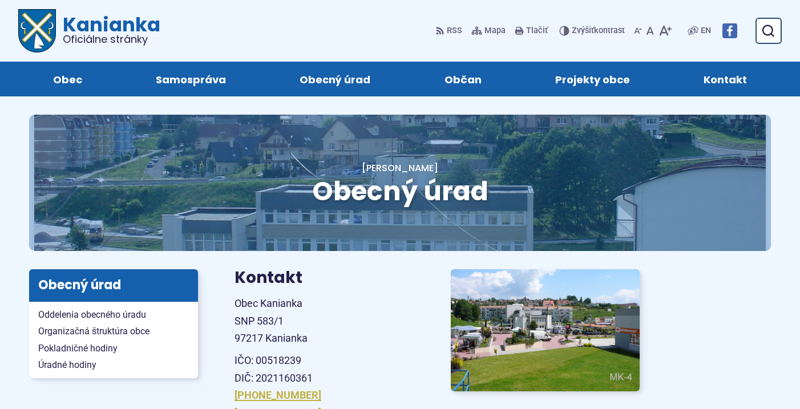 Image resolution: width=800 pixels, height=409 pixels. Describe the element at coordinates (665, 31) in the screenshot. I see `button: Zväčšiť veľkosť písma` at that location.